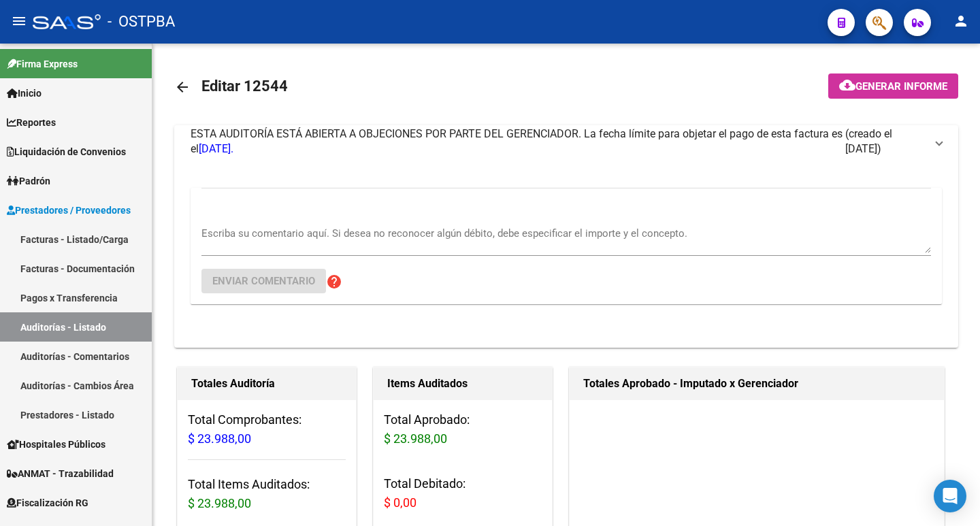  Describe the element at coordinates (949, 496) in the screenshot. I see `div: Open Intercom Messenger` at that location.